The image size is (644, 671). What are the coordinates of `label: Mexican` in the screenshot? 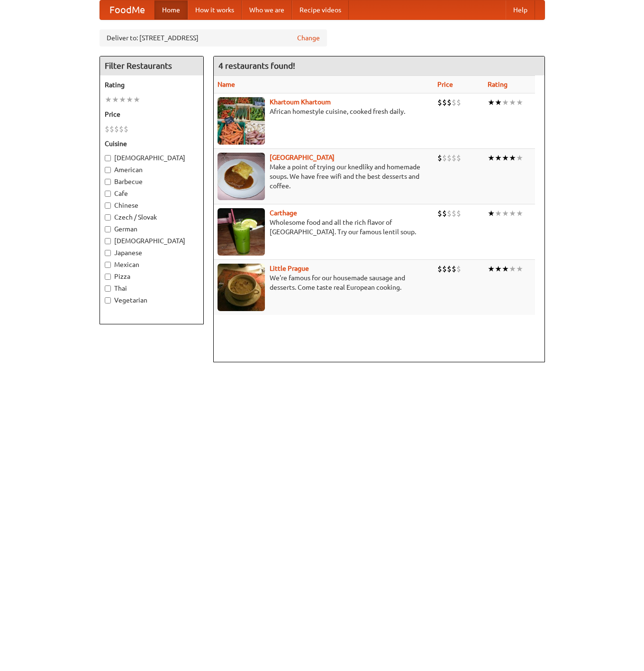 It's located at (151, 265).